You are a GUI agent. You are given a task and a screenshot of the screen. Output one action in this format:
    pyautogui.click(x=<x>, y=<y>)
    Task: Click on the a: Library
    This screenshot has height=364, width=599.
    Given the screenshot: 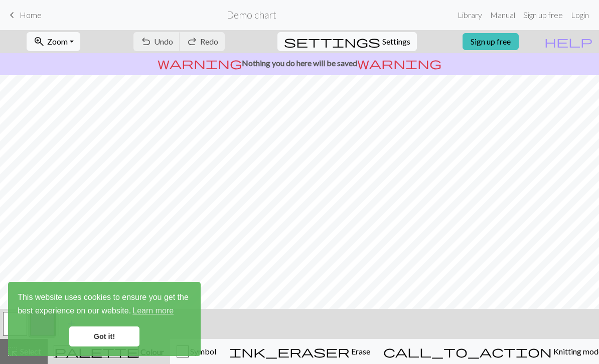 What is the action you would take?
    pyautogui.click(x=469, y=15)
    